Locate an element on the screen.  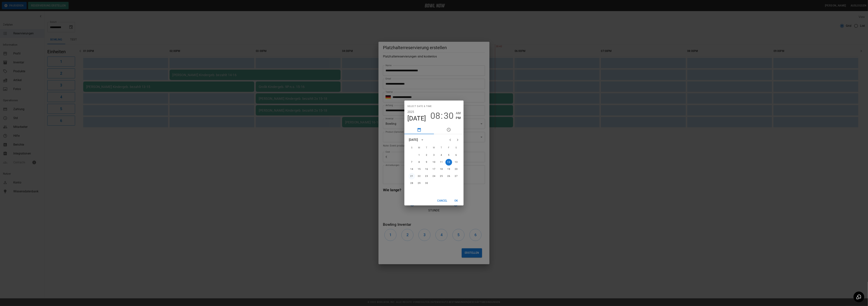
span: Friday is located at coordinates (449, 148).